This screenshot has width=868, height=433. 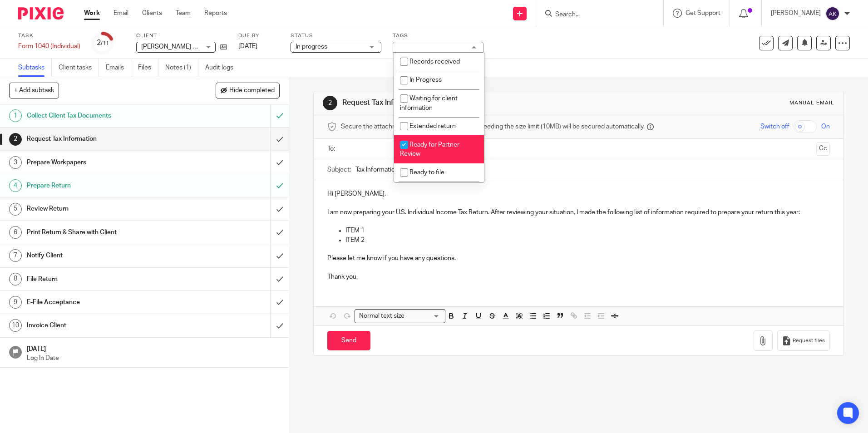 I want to click on div: Form 1040 (Individual), so click(x=49, y=47).